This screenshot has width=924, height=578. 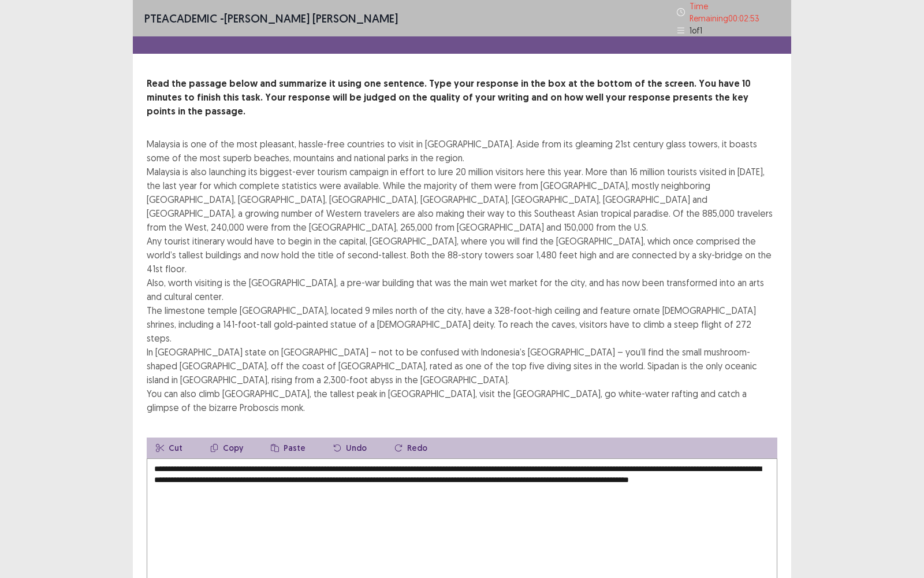 I want to click on button: Copy, so click(x=226, y=448).